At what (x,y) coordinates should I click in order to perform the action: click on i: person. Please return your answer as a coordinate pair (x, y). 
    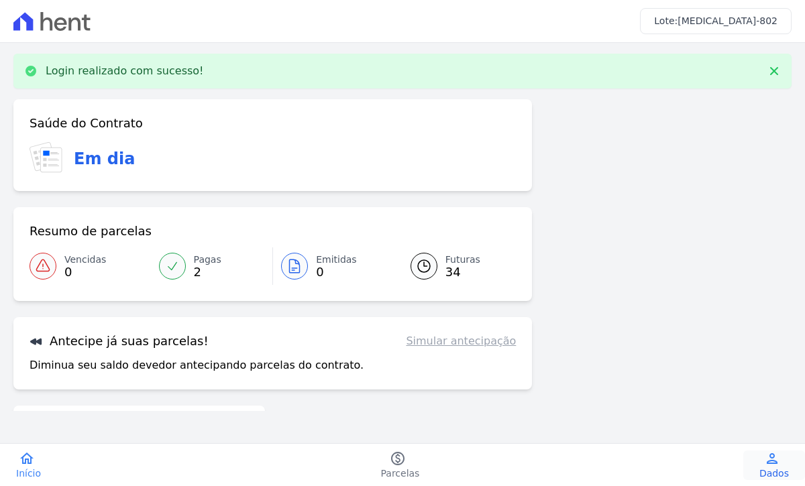
    Looking at the image, I should click on (772, 459).